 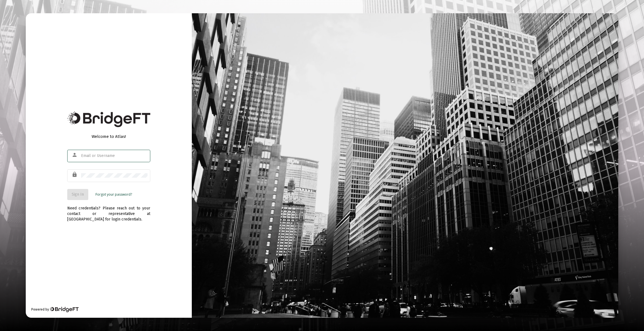 What do you see at coordinates (55, 309) in the screenshot?
I see `div: Powered by` at bounding box center [55, 309].